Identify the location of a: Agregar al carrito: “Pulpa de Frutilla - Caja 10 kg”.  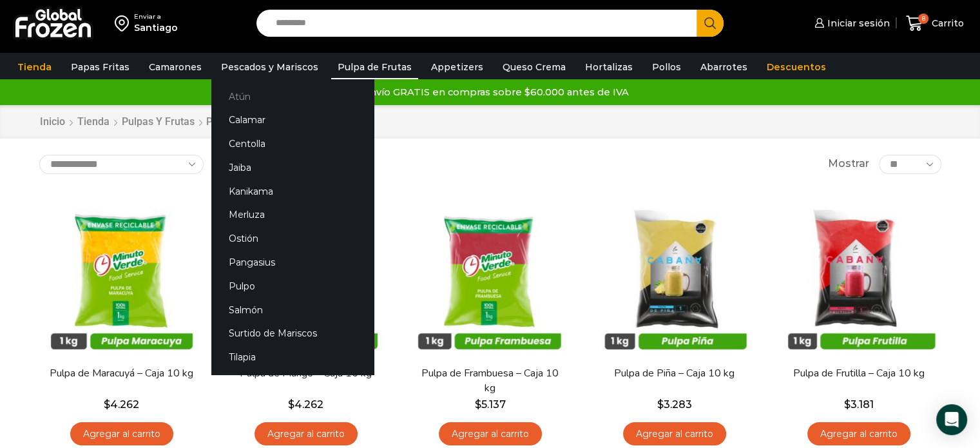
(859, 434).